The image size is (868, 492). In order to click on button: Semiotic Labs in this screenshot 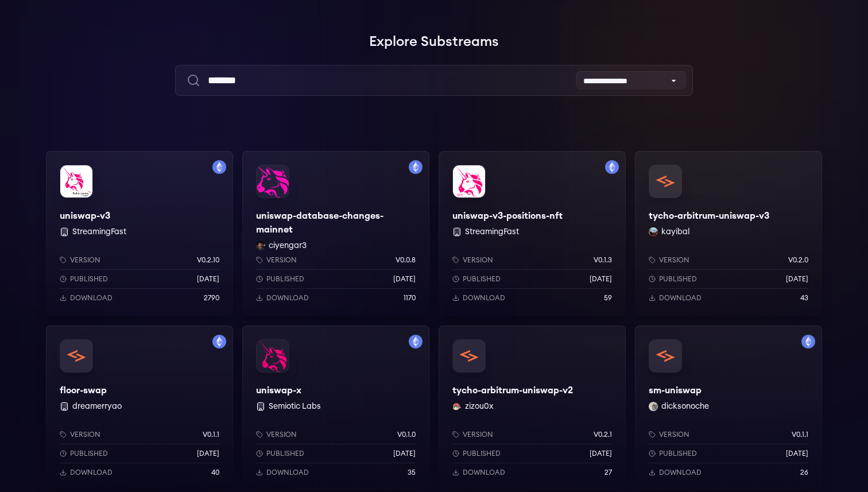, I will do `click(294, 407)`.